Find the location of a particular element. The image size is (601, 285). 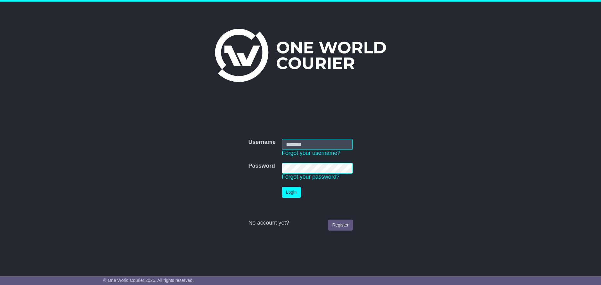

label: Username is located at coordinates (262, 142).